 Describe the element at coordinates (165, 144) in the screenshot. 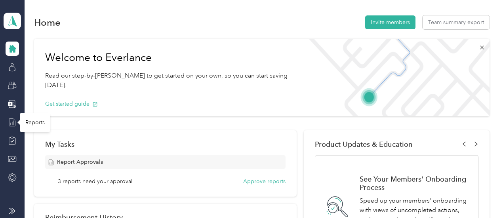

I see `div: My Tasks` at that location.